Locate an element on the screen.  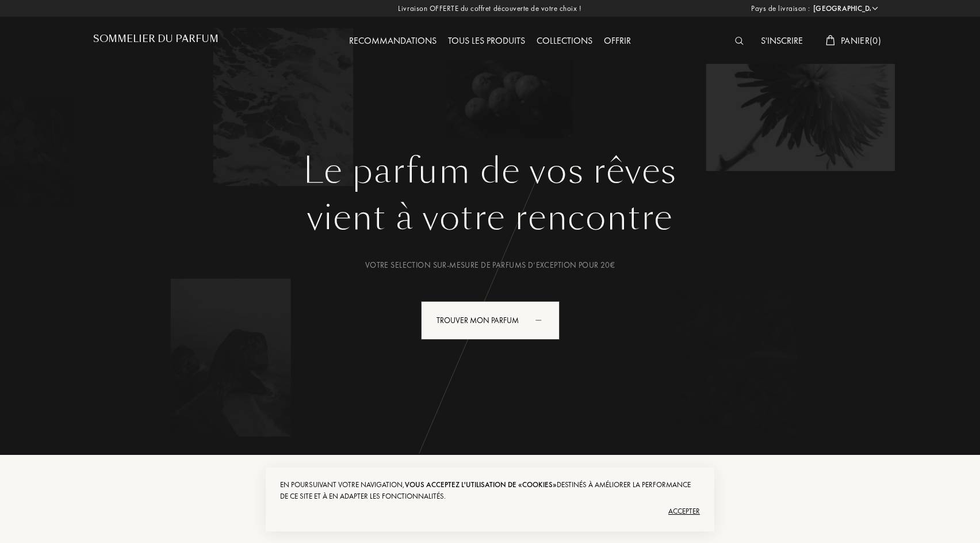
img: cart_white.svg is located at coordinates (831, 41).